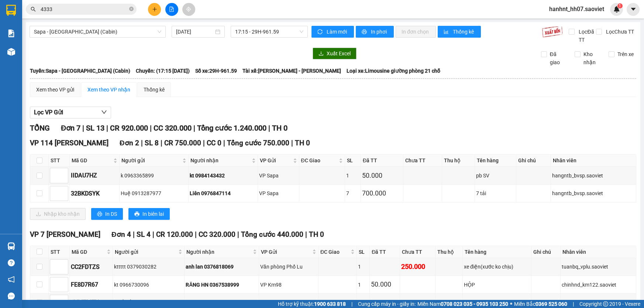 This screenshot has height=308, width=644. Describe the element at coordinates (447, 32) in the screenshot. I see `span: bar-chart` at that location.